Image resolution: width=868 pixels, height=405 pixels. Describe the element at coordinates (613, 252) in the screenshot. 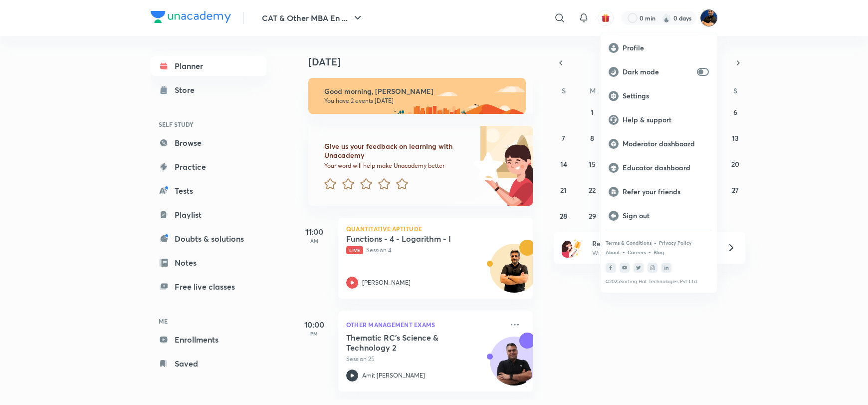

I see `a: About` at that location.